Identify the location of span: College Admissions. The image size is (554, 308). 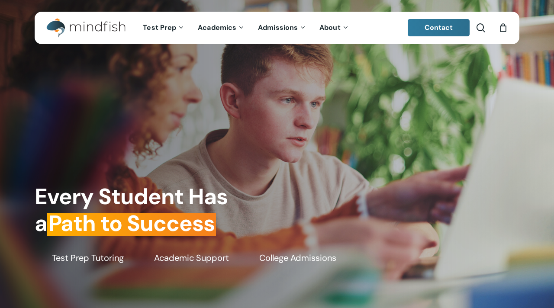
(298, 258).